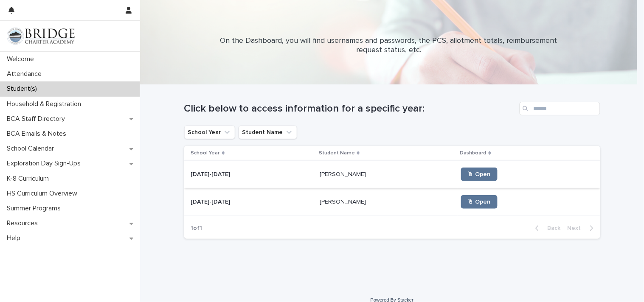 The height and width of the screenshot is (302, 644). I want to click on p: Household & Registration, so click(46, 104).